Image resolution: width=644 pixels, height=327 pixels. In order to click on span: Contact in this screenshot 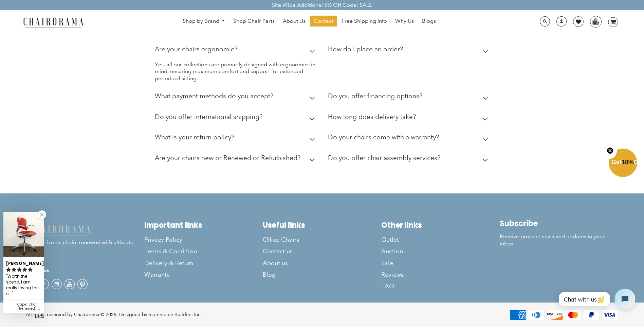, I will do `click(324, 21)`.